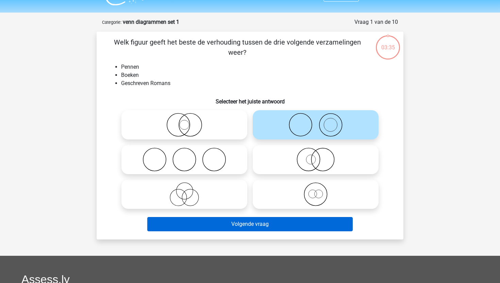 Image resolution: width=500 pixels, height=283 pixels. I want to click on li: Geschreven Romans, so click(257, 83).